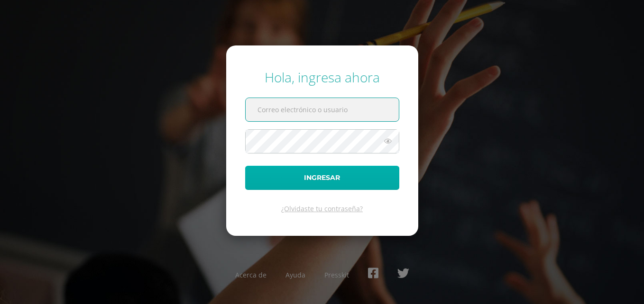  I want to click on input: Correo electrónico o usuario, so click(322, 109).